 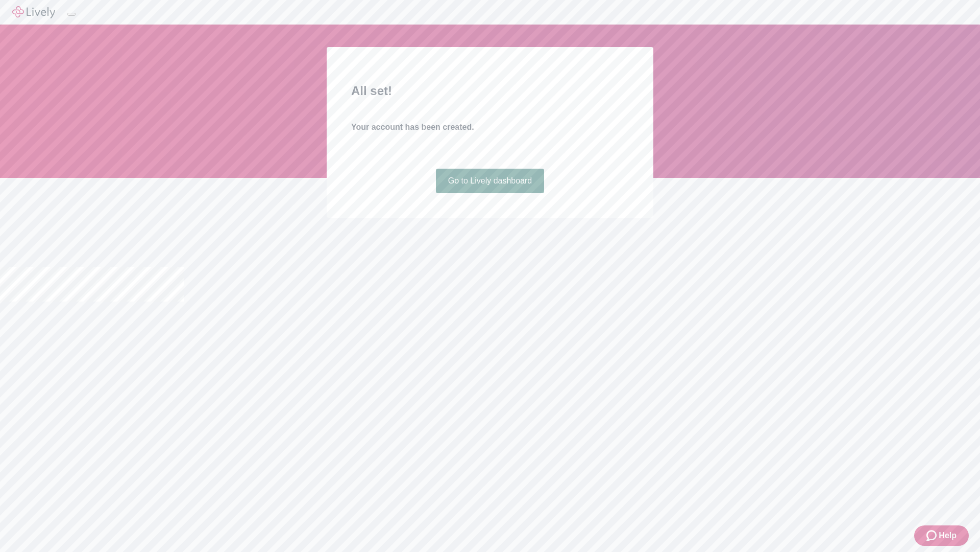 What do you see at coordinates (72, 14) in the screenshot?
I see `button: Log out` at bounding box center [72, 14].